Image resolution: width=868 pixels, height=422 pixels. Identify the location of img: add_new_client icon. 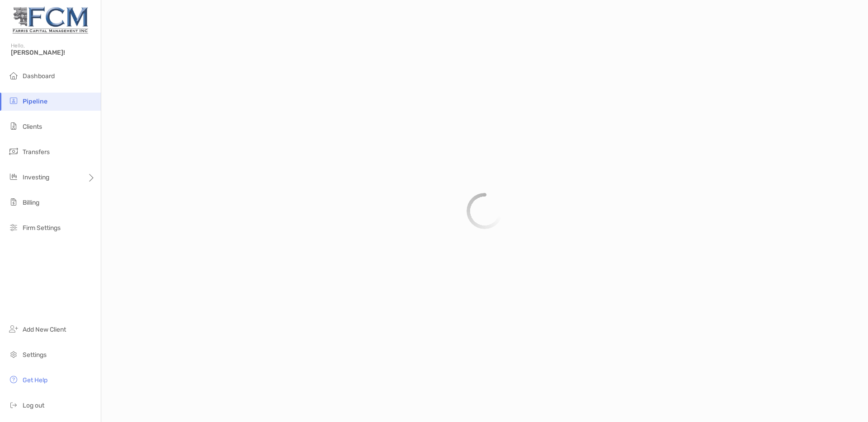
(14, 329).